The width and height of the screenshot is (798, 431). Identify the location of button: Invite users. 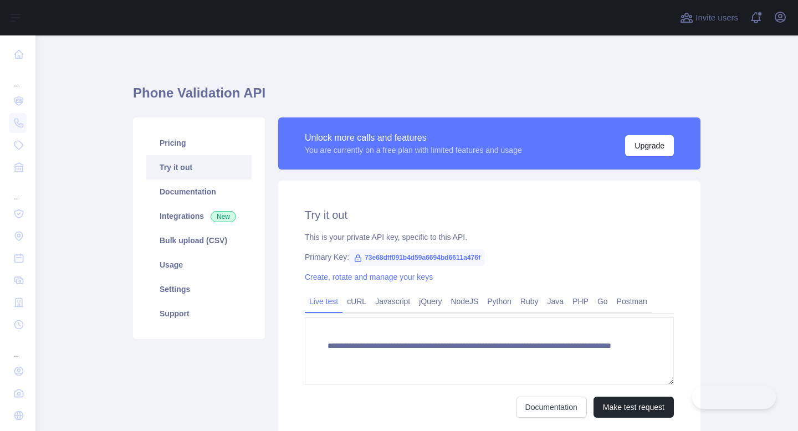
(709, 18).